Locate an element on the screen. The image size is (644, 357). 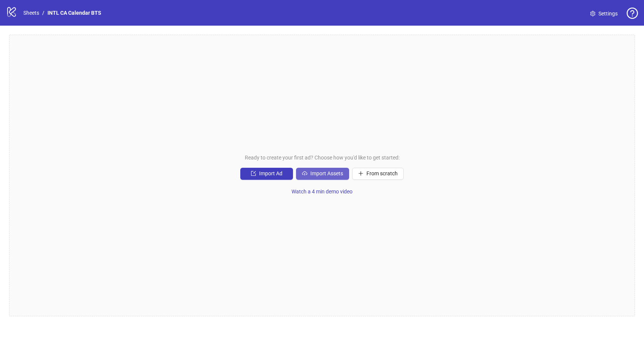
span: Watch a 4 min demo video is located at coordinates (322, 191).